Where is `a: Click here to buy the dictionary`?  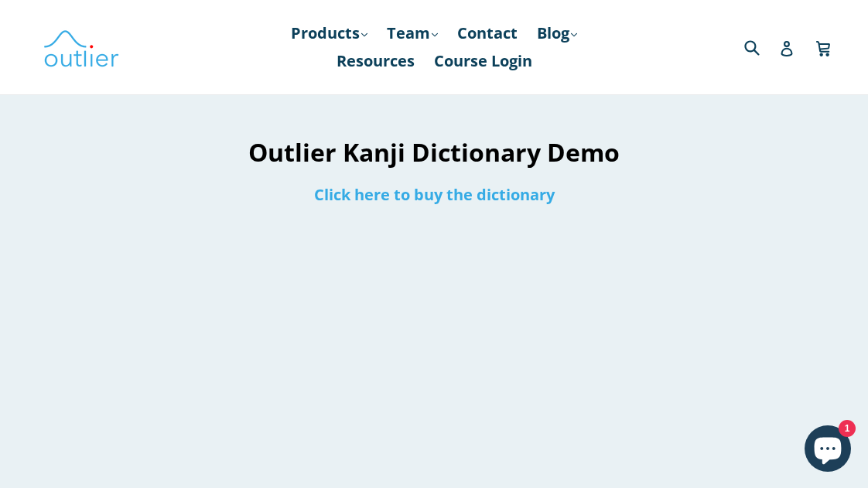 a: Click here to buy the dictionary is located at coordinates (434, 194).